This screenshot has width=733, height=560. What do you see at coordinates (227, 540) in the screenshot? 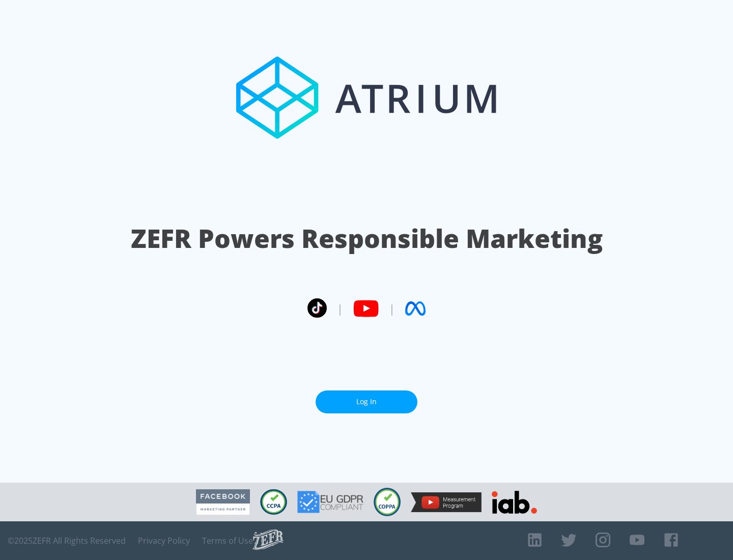
I see `a: Terms of Use` at bounding box center [227, 540].